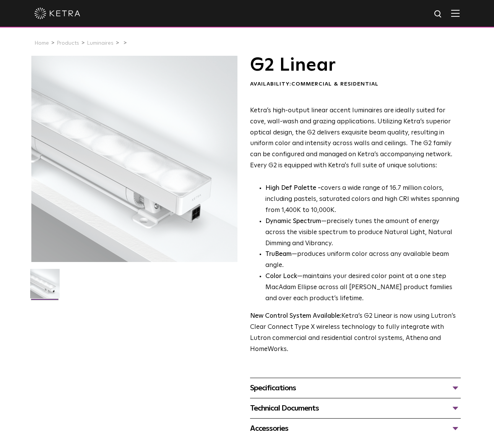 The width and height of the screenshot is (494, 448). I want to click on div: Availability:, so click(355, 85).